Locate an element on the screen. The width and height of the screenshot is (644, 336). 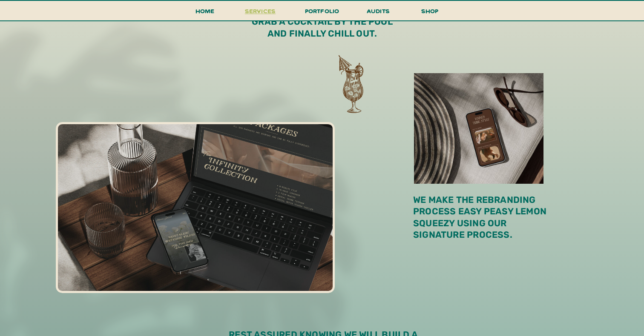
p: We make the rebranding process easy peasy lemon squeezy using our signature process. is located at coordinates (482, 219).